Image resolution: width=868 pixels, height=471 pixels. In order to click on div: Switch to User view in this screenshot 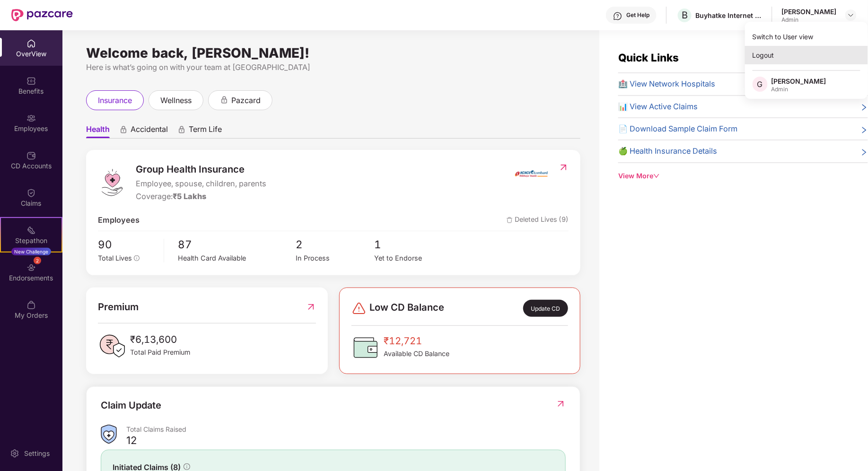, I will do `click(807, 37)`.